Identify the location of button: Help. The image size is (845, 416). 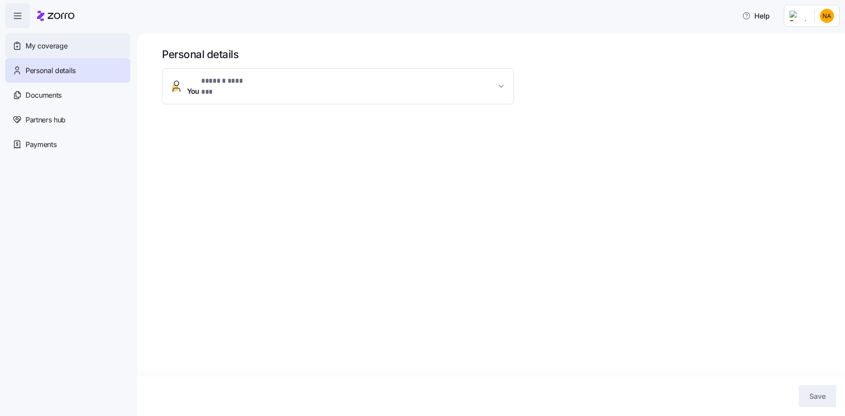
(756, 16).